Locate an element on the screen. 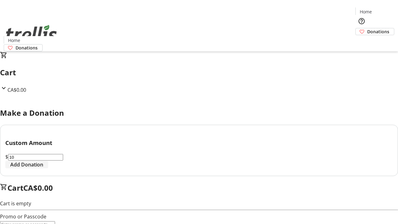 Image resolution: width=398 pixels, height=224 pixels. span: Add Donation is located at coordinates (27, 164).